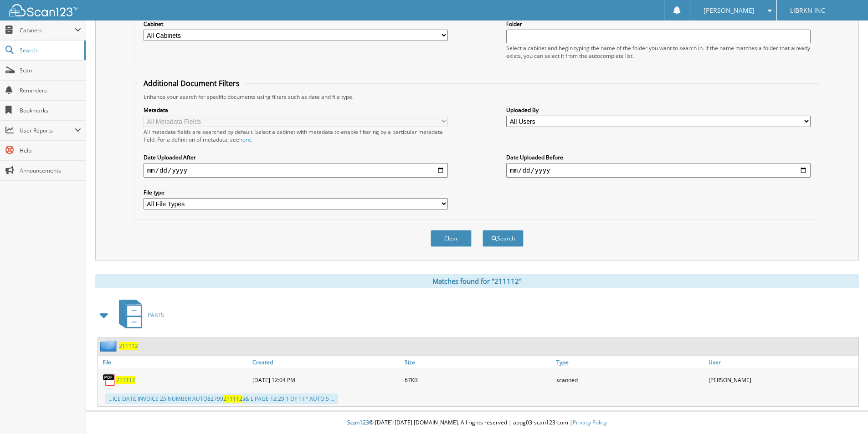 This screenshot has width=868, height=434. I want to click on span: Announcements, so click(50, 170).